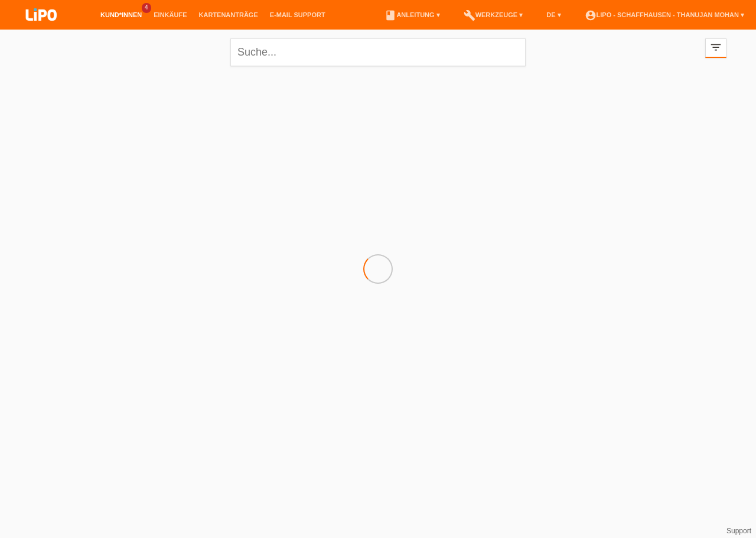 This screenshot has width=756, height=538. Describe the element at coordinates (146, 7) in the screenshot. I see `span: 4` at that location.